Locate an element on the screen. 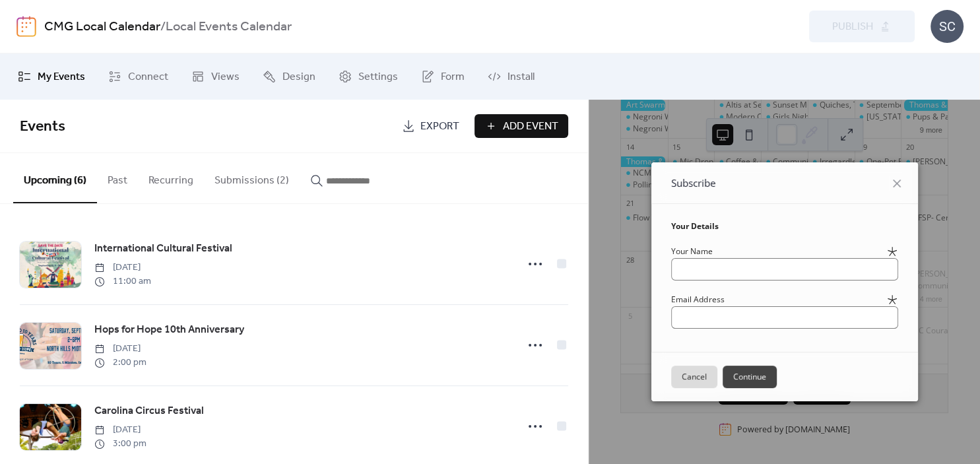 The height and width of the screenshot is (464, 980). span: Install is located at coordinates (521, 77).